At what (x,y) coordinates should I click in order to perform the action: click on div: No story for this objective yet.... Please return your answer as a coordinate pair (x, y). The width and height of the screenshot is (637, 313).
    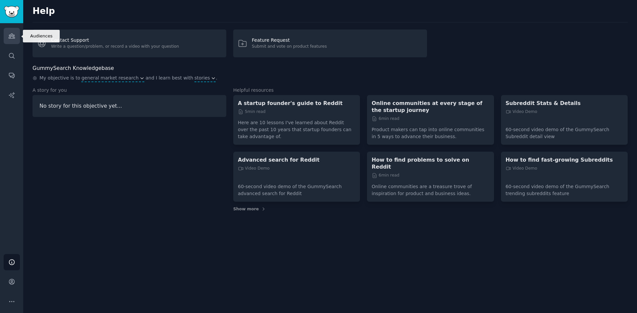
    Looking at the image, I should click on (129, 106).